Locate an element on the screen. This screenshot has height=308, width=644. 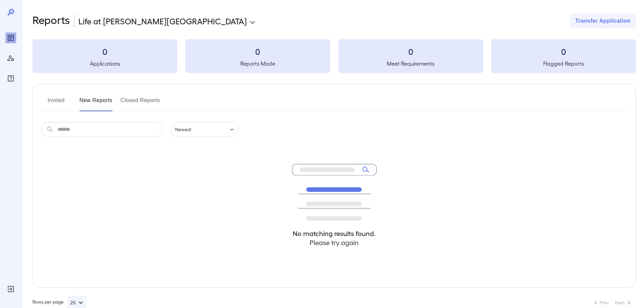
h5: Flagged Reports is located at coordinates (564, 64).